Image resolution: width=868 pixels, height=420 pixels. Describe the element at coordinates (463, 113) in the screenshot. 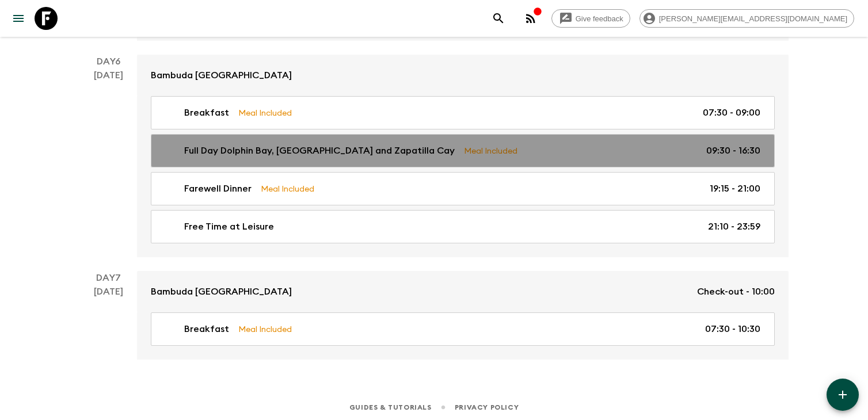

I see `a: BreakfastMeal Included07:30 - 09:00` at that location.